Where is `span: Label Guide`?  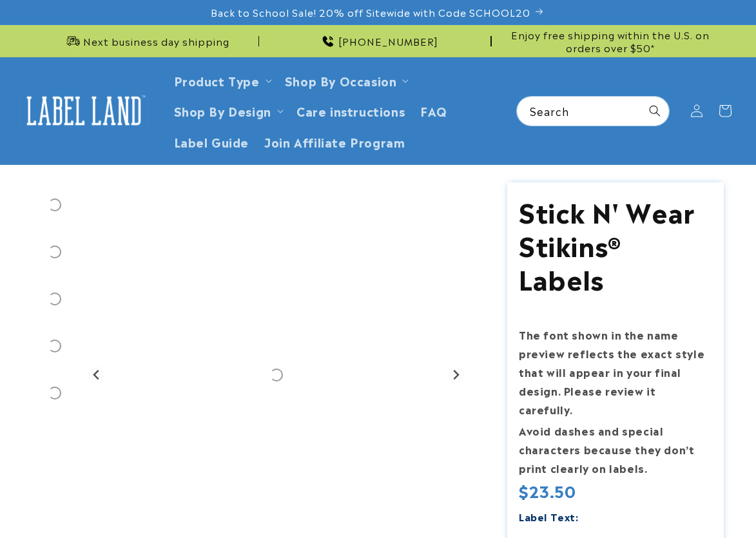
span: Label Guide is located at coordinates (212, 141).